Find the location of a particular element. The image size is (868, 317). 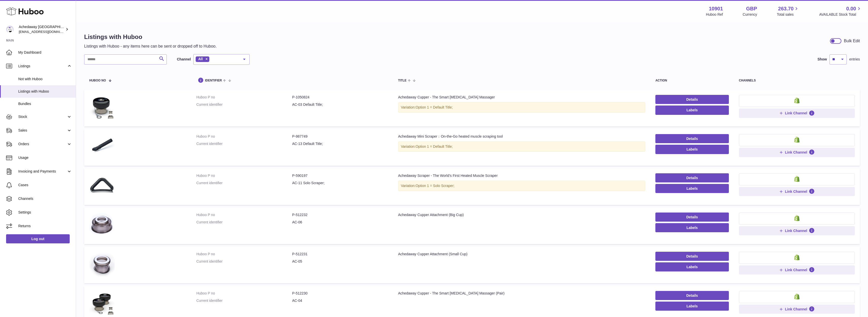

img: Achedaway Cupper - The Smart Cupping Therapy Massager (Pair) is located at coordinates (102, 304).